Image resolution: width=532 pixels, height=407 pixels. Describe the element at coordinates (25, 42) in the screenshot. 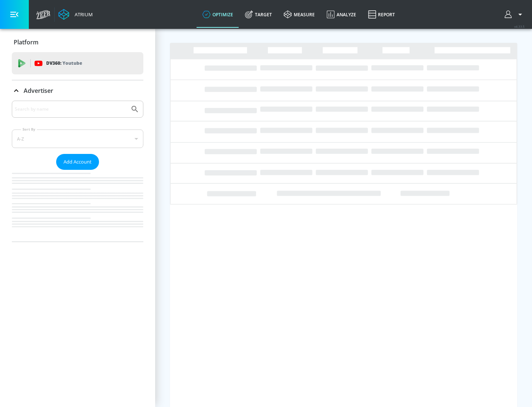

I see `p: Platform` at that location.